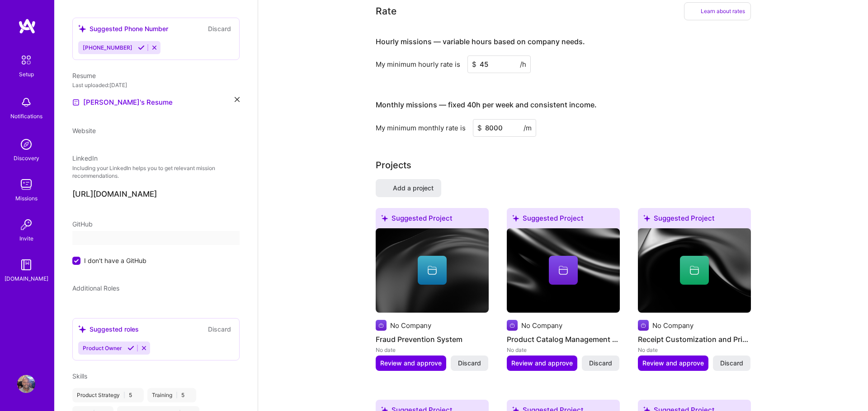 This screenshot has height=411, width=868. Describe the element at coordinates (108, 330) in the screenshot. I see `div: Suggested roles` at that location.